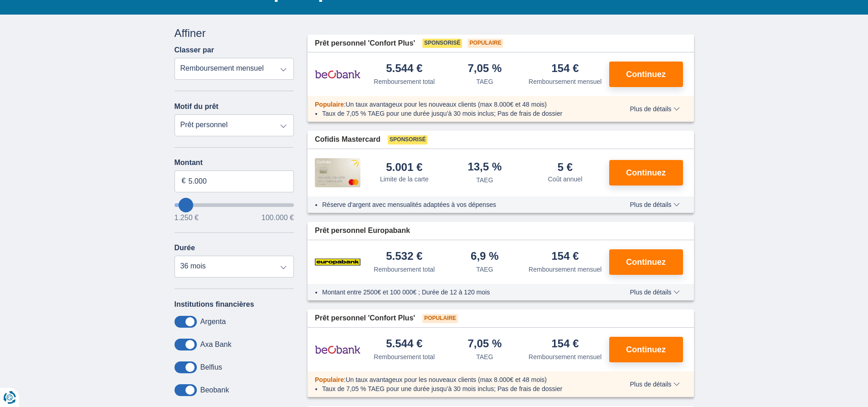  What do you see at coordinates (234, 205) in the screenshot?
I see `input: wantToBorrow` at bounding box center [234, 205].